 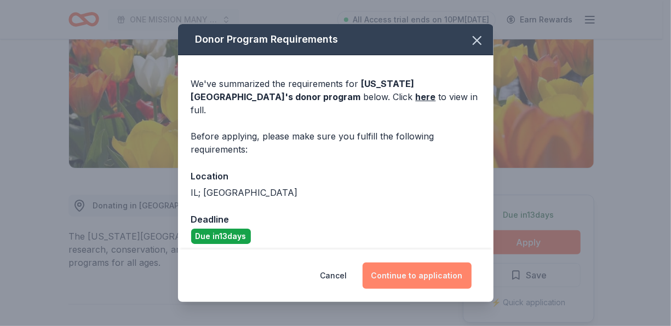 What do you see at coordinates (425, 97) in the screenshot?
I see `a: here` at bounding box center [425, 97].